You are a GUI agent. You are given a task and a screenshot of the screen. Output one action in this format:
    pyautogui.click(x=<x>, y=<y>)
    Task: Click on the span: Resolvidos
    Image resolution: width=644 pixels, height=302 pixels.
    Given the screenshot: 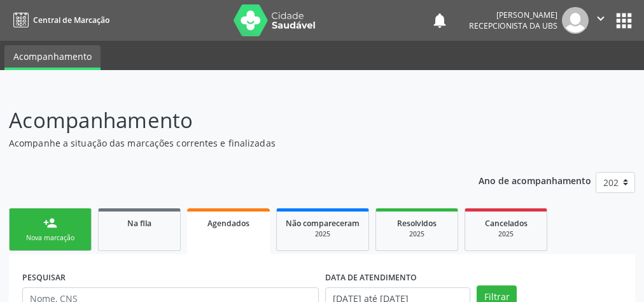 What is the action you would take?
    pyautogui.click(x=417, y=223)
    